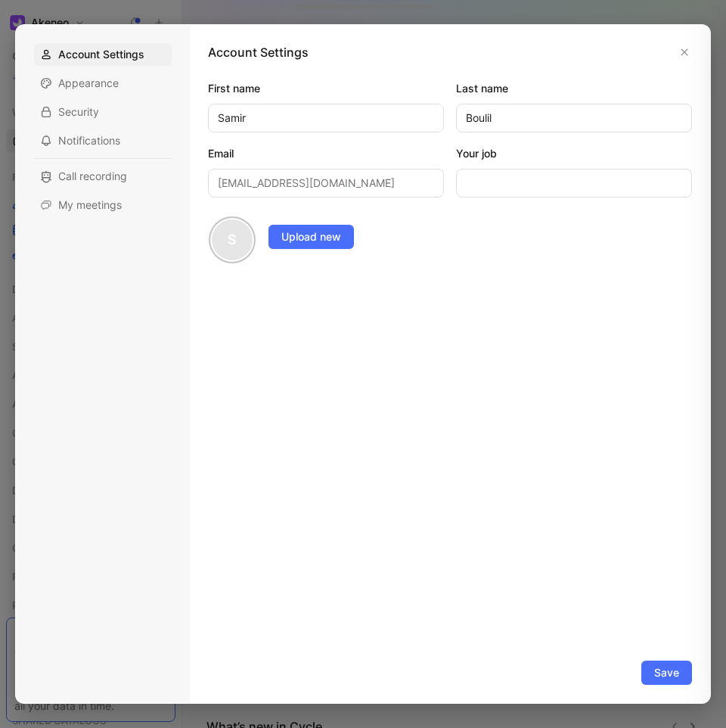 This screenshot has width=726, height=728. What do you see at coordinates (232, 240) in the screenshot?
I see `div: S` at bounding box center [232, 240].